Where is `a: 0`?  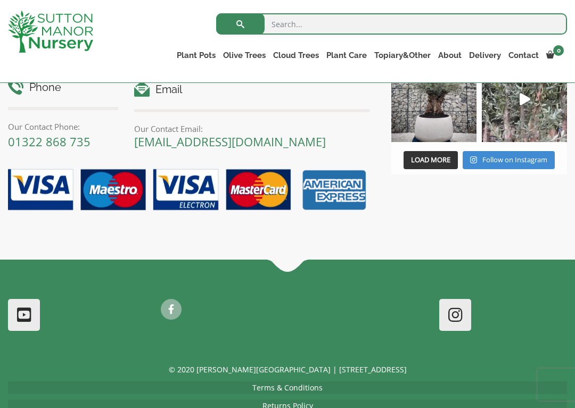
a: 0 is located at coordinates (554, 55).